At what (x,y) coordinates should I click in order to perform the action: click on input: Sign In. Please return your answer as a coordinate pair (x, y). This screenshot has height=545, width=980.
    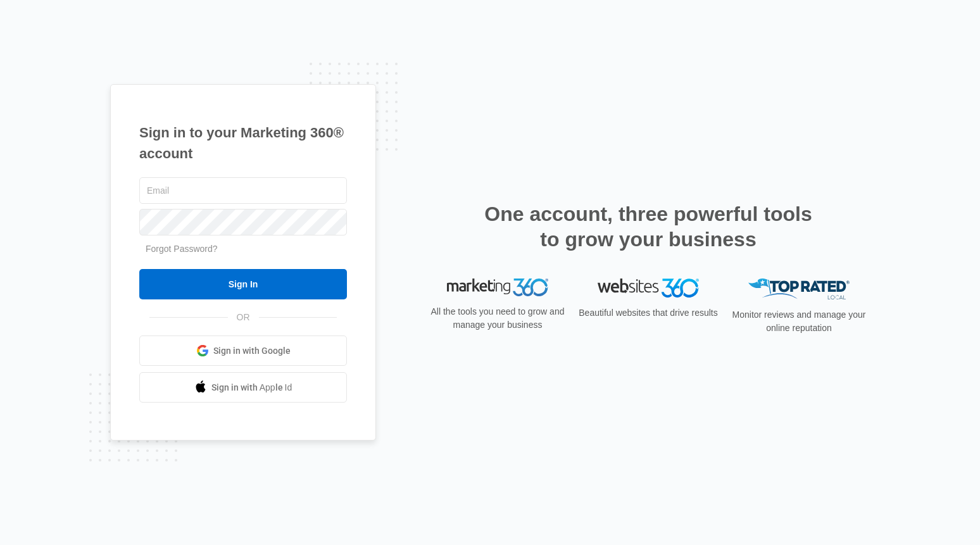
    Looking at the image, I should click on (243, 284).